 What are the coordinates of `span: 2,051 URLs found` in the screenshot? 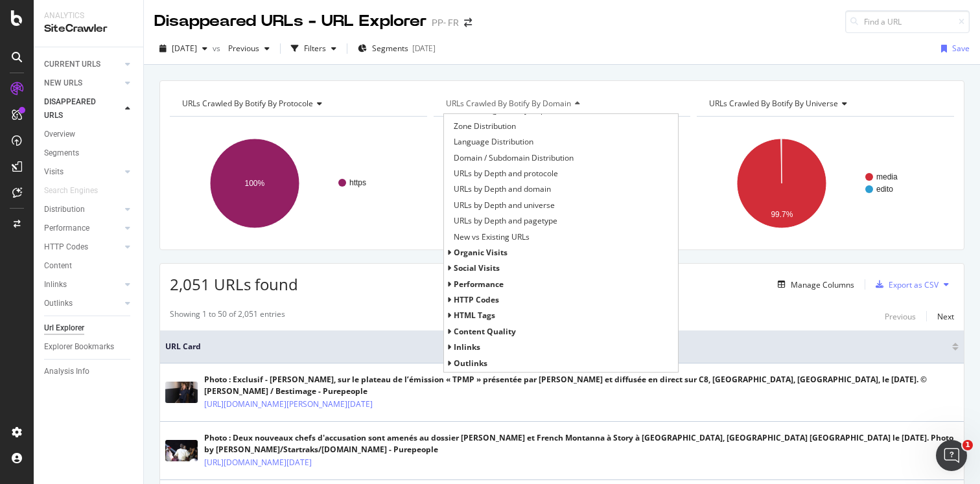 It's located at (234, 284).